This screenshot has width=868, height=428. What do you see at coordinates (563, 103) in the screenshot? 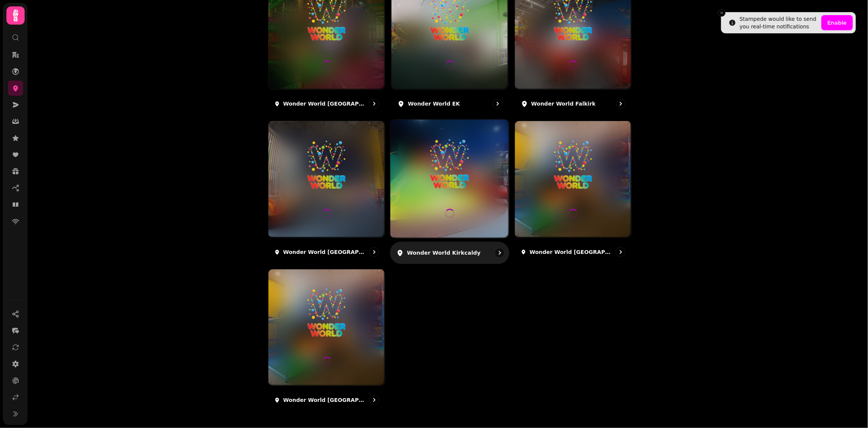
I see `p: Wonder World Falkirk` at bounding box center [563, 103].